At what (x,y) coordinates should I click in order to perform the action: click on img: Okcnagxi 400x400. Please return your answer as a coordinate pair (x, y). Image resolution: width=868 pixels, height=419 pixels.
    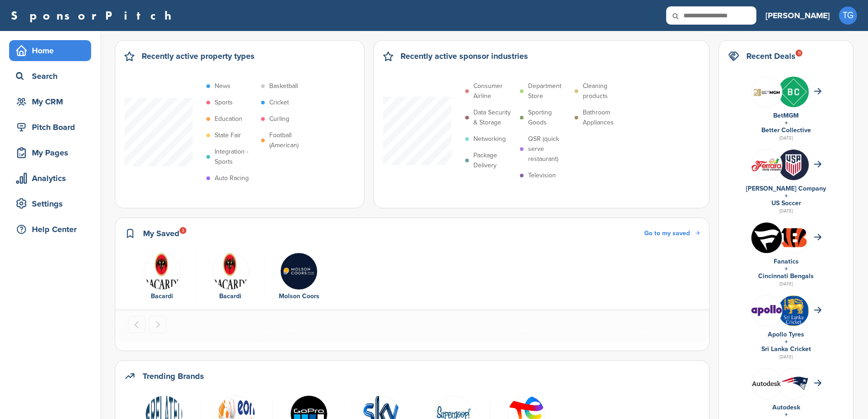
    Looking at the image, I should click on (766, 237).